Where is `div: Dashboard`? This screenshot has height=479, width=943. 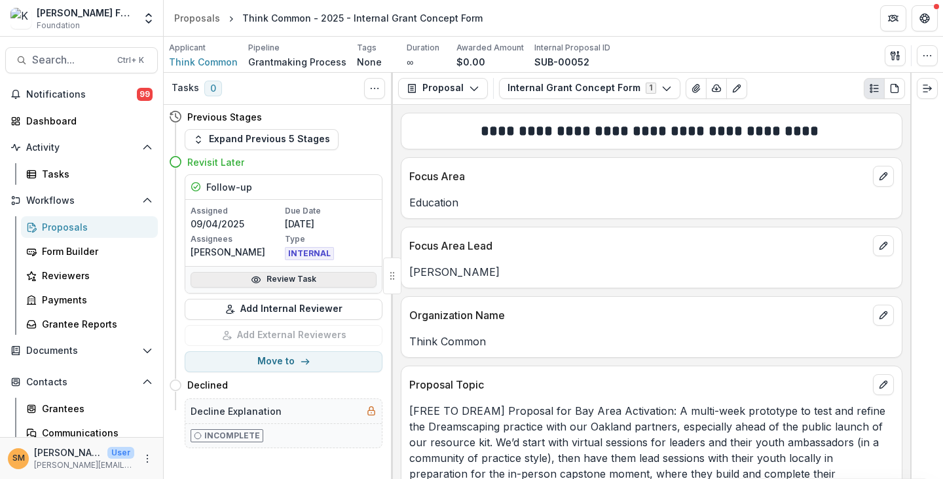
div: Dashboard is located at coordinates (86, 120).